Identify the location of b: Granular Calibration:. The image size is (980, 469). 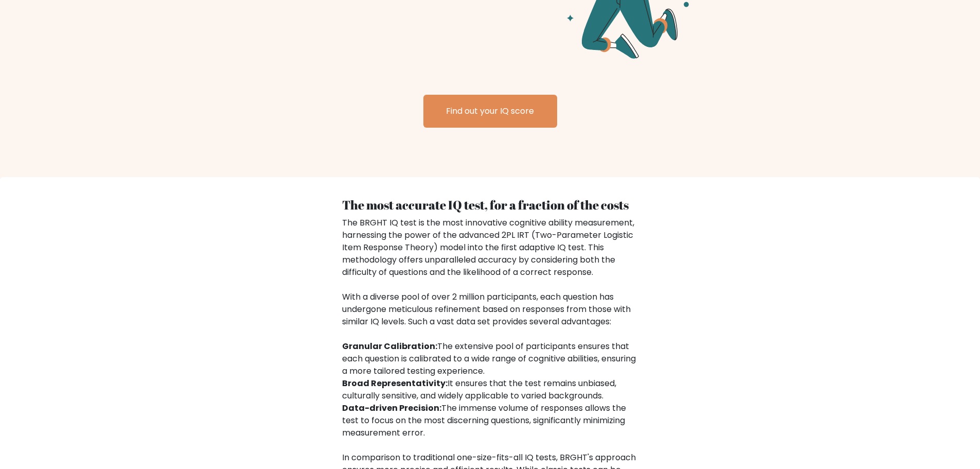
(389, 346).